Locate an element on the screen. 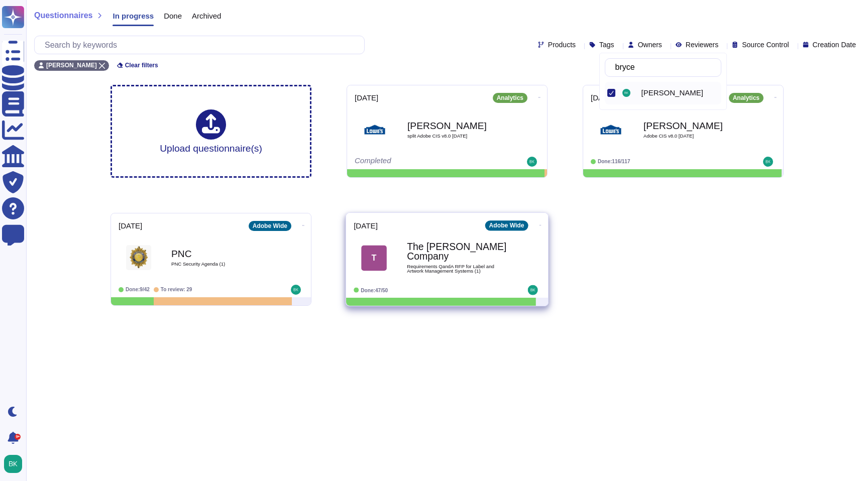 This screenshot has height=481, width=868. span: Reviewers is located at coordinates (702, 45).